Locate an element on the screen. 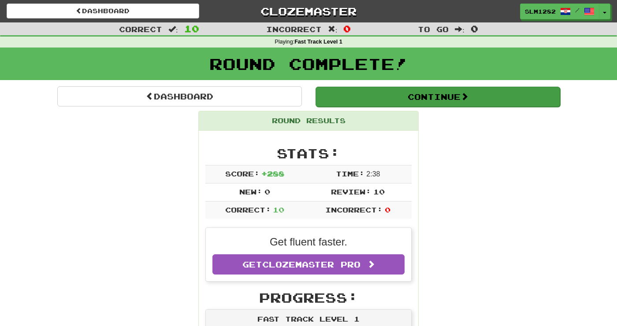 This screenshot has height=326, width=617. h1: Round Complete! is located at coordinates (308, 64).